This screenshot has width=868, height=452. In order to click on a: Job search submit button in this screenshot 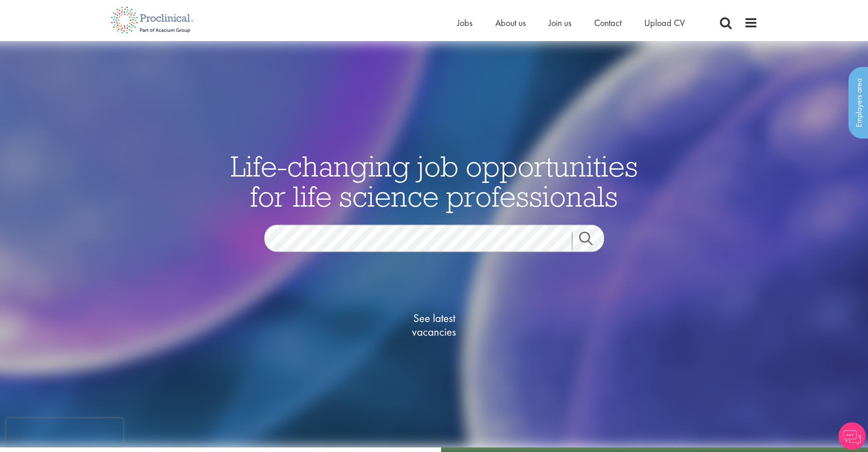, I will do `click(592, 240)`.